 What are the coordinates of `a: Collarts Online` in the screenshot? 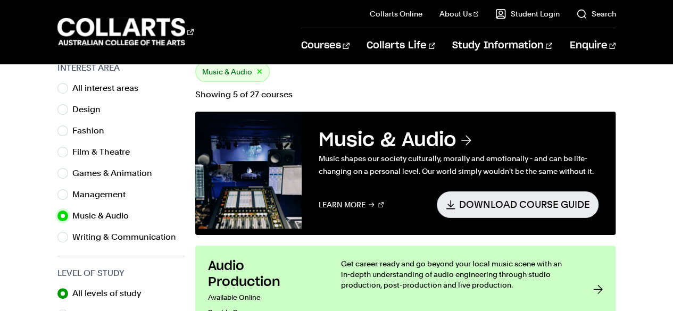 It's located at (396, 14).